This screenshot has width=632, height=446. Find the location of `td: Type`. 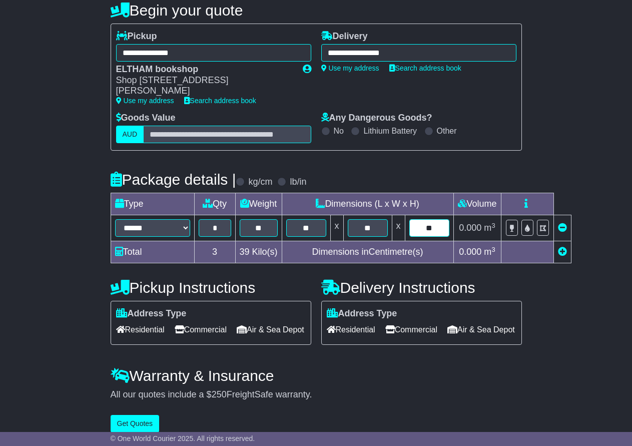

td: Type is located at coordinates (152, 204).